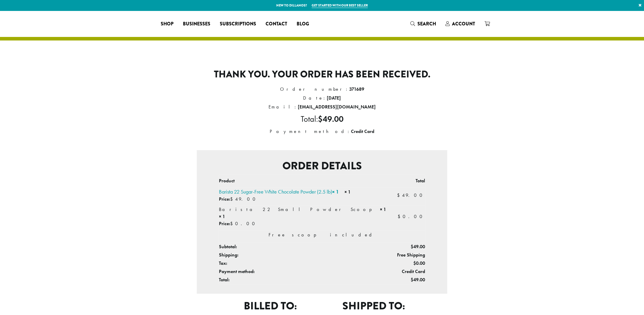 The width and height of the screenshot is (644, 315). I want to click on span: Account, so click(464, 24).